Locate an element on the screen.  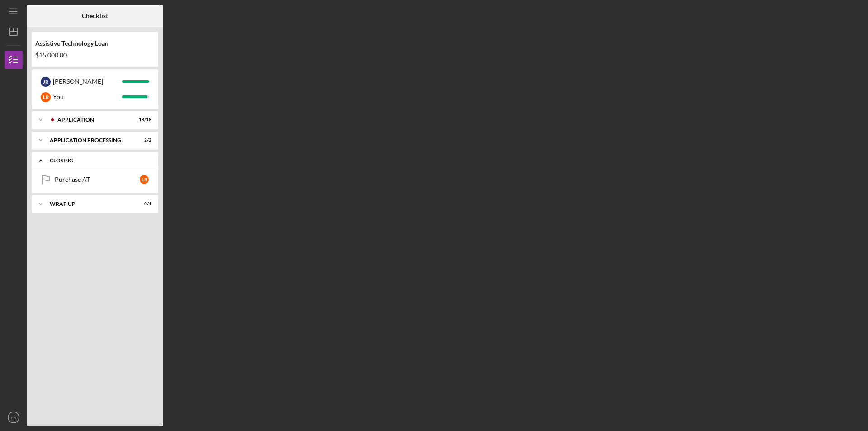
a: Purchase ATLR is located at coordinates (95, 180).